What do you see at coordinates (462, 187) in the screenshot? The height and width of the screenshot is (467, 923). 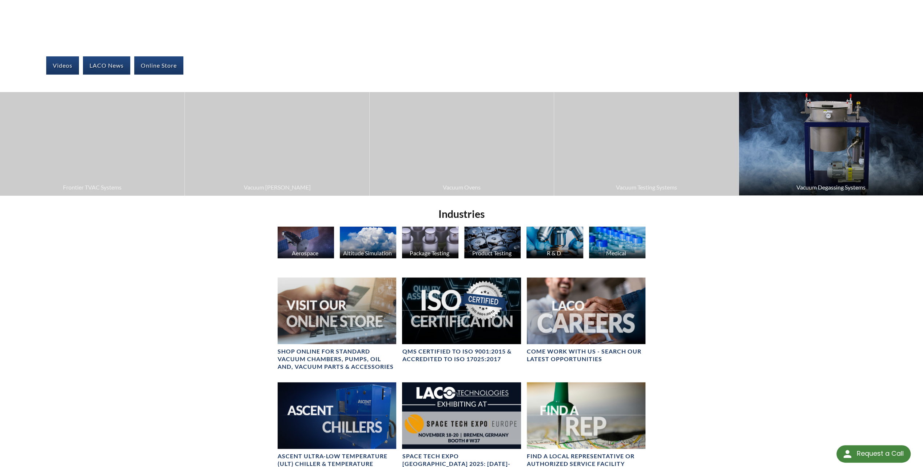 I see `span: Vacuum Ovens` at bounding box center [462, 187].